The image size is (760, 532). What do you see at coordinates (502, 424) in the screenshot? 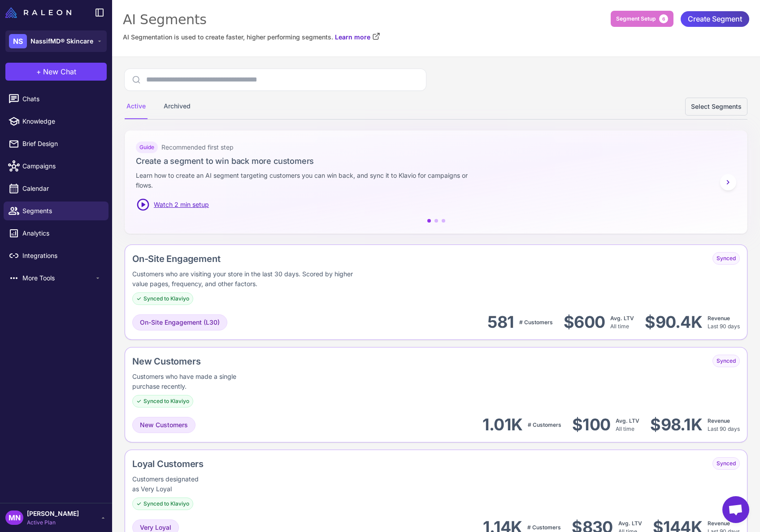
I see `div: 1.01K` at bounding box center [502, 424].